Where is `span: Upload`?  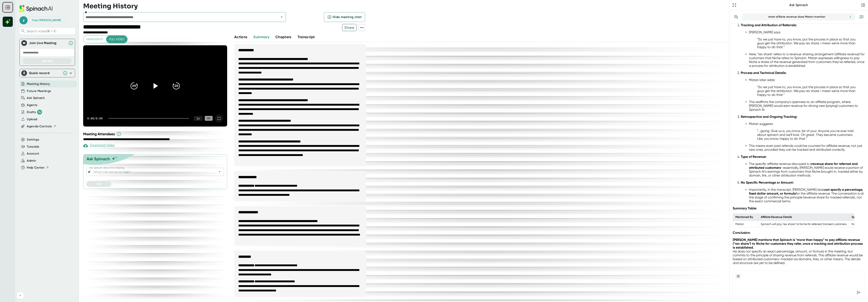
span: Upload is located at coordinates (32, 119).